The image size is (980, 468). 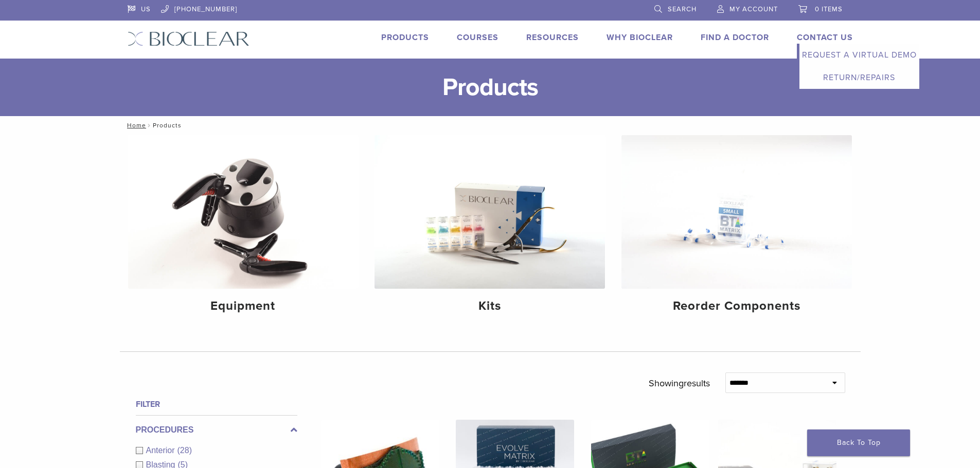 I want to click on a: Kits, so click(x=490, y=229).